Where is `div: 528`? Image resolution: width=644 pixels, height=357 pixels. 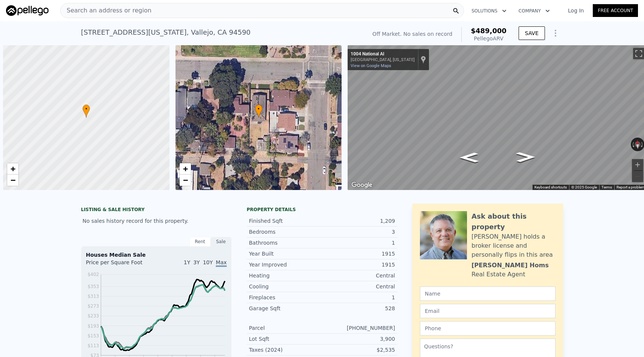
div: 528 is located at coordinates (359, 308).